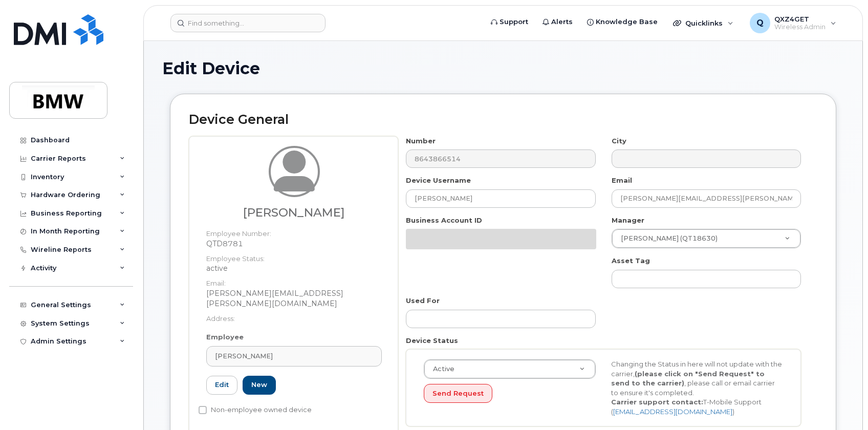 This screenshot has width=868, height=430. What do you see at coordinates (225, 337) in the screenshot?
I see `label: Employee` at bounding box center [225, 337].